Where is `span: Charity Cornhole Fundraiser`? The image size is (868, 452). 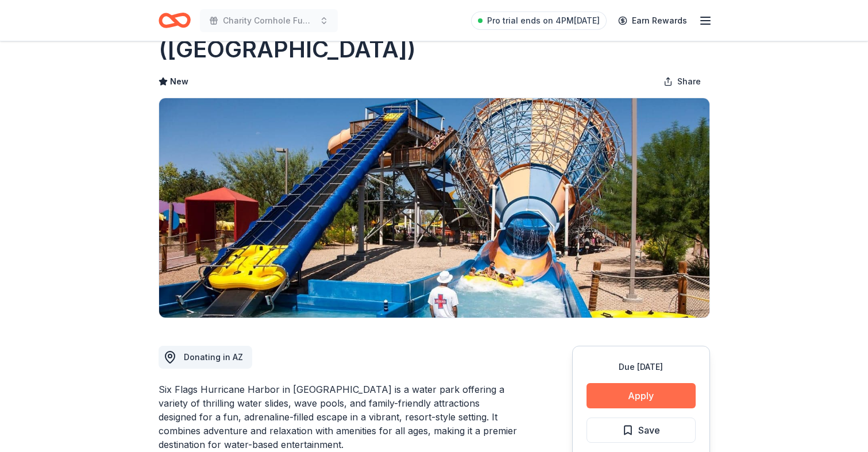 span: Charity Cornhole Fundraiser is located at coordinates (269, 20).